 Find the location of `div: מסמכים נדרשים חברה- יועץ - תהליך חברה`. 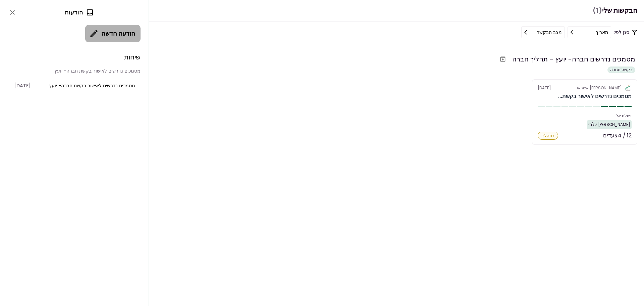

div: מסמכים נדרשים חברה- יועץ - תהליך חברה is located at coordinates (574, 59).